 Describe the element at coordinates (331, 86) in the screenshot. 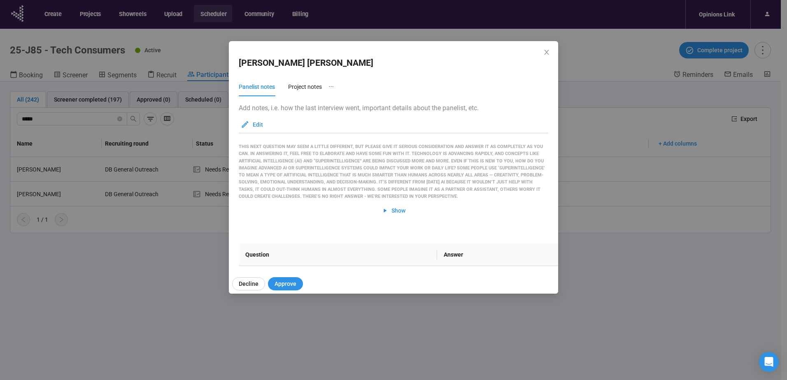

I see `span: ellipsis` at that location.